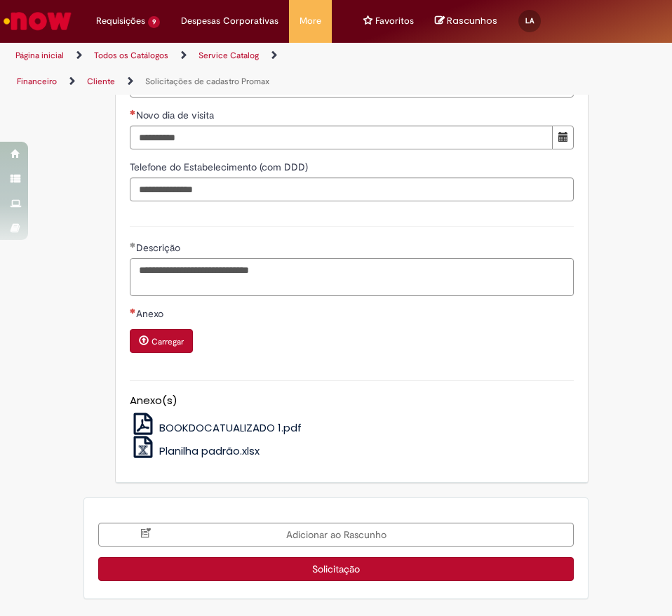 The image size is (672, 616). Describe the element at coordinates (466, 21) in the screenshot. I see `a: No momento, sua lista de rascunhos tem 0 Itens` at that location.